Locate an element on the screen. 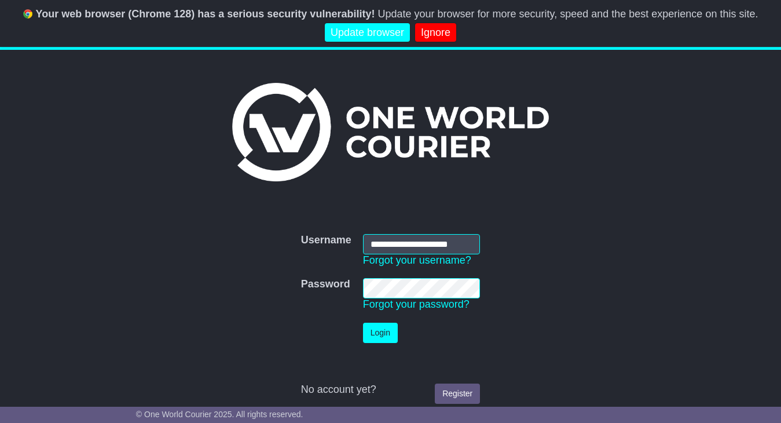 The width and height of the screenshot is (781, 423). label: Password is located at coordinates (325, 284).